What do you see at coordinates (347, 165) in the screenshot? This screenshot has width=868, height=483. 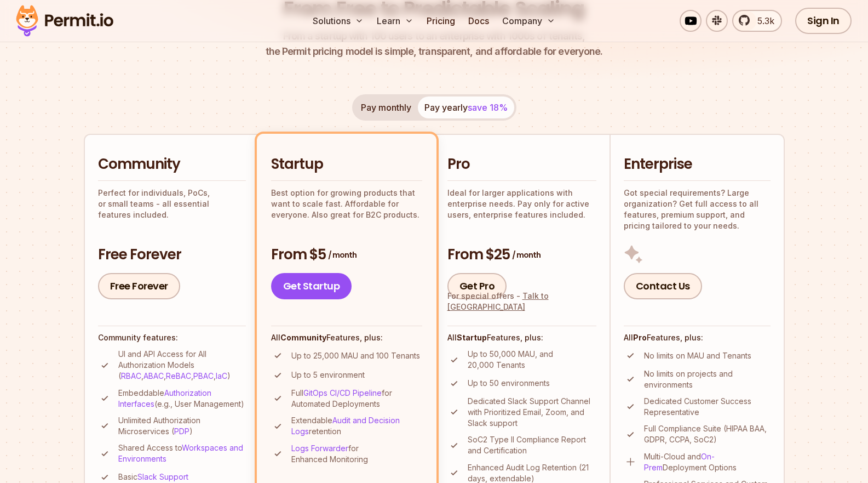 I see `h2: Startup` at bounding box center [347, 165].